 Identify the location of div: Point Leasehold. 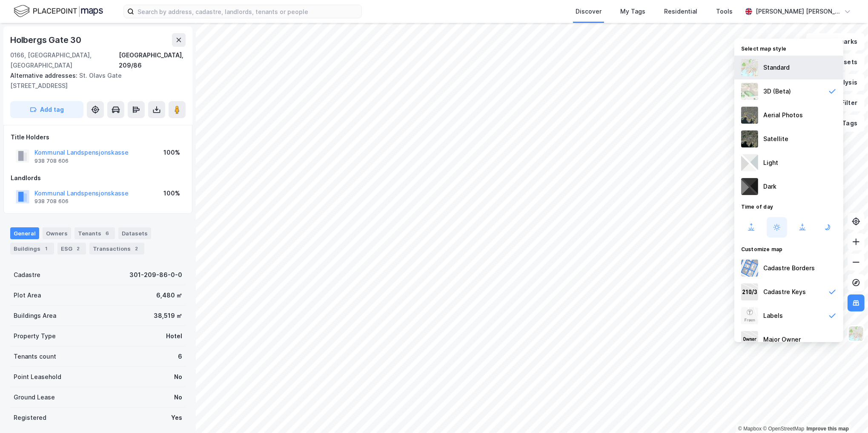
(38, 377).